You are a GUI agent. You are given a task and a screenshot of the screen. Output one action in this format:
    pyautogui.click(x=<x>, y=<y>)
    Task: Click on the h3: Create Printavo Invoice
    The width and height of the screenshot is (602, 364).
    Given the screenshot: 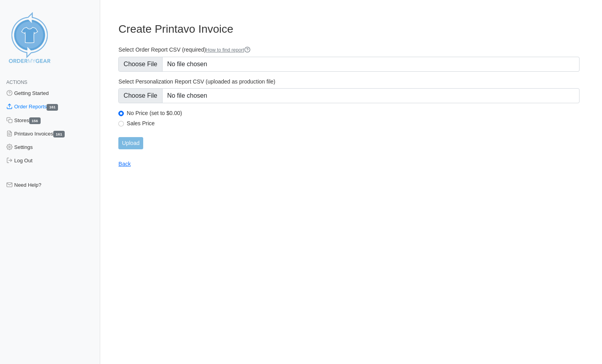 What is the action you would take?
    pyautogui.click(x=349, y=29)
    